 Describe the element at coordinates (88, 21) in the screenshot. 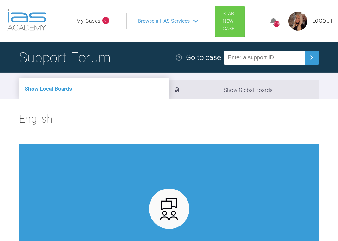

I see `a: My Cases` at that location.